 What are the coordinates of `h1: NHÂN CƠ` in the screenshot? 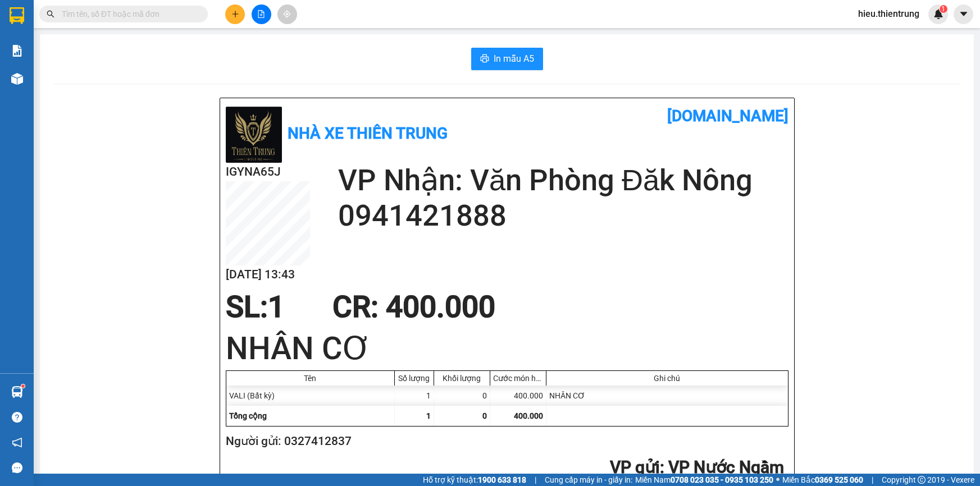 It's located at (507, 349).